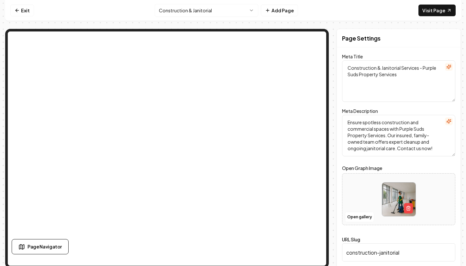 The image size is (466, 266). What do you see at coordinates (45, 246) in the screenshot?
I see `span: Page Navigator` at bounding box center [45, 246].